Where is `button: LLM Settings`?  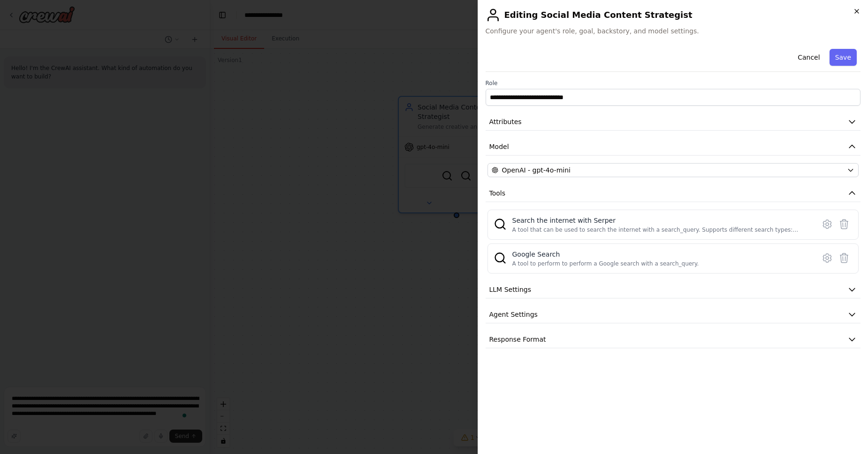
button: LLM Settings is located at coordinates (673, 290).